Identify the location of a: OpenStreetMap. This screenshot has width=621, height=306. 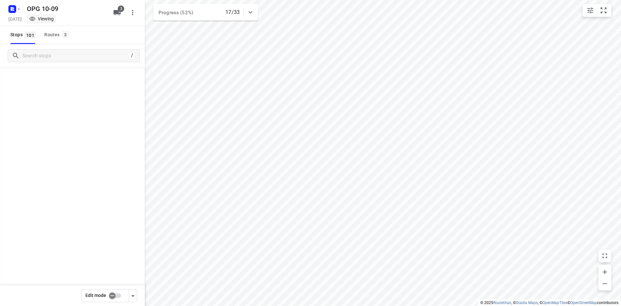
(583, 302).